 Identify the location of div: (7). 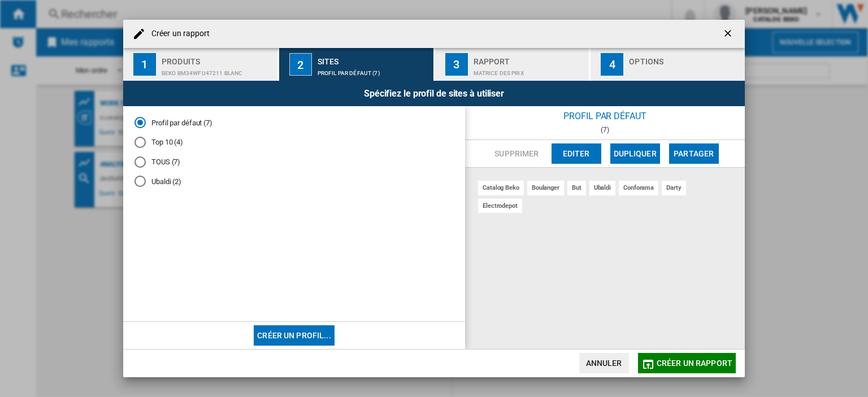
(605, 130).